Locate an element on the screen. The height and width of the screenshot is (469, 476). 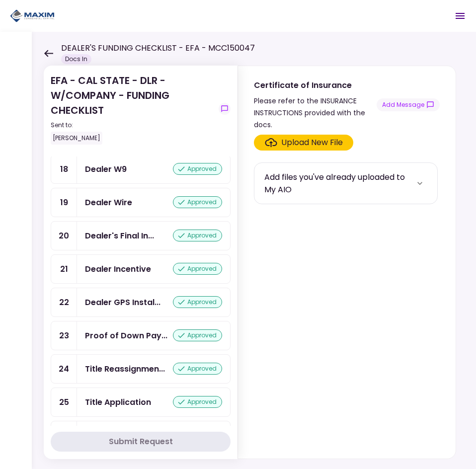
a: 26Title Guaranteeapproved is located at coordinates (140, 435).